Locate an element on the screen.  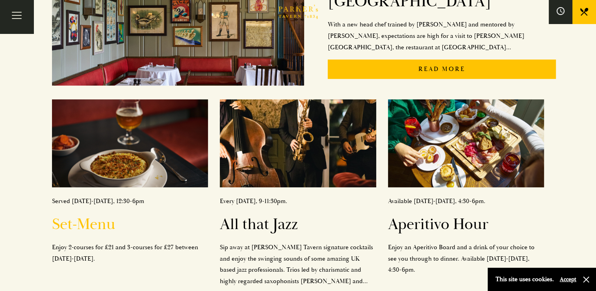
h2: All that Jazz is located at coordinates (298, 224).